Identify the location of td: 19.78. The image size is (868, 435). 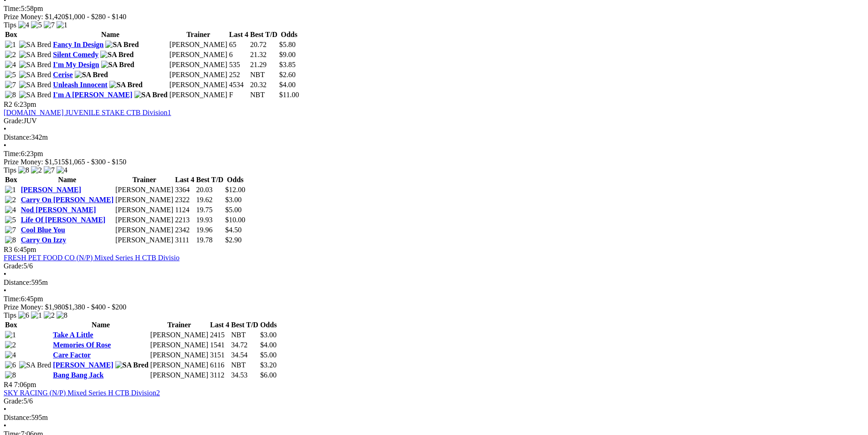
(210, 240).